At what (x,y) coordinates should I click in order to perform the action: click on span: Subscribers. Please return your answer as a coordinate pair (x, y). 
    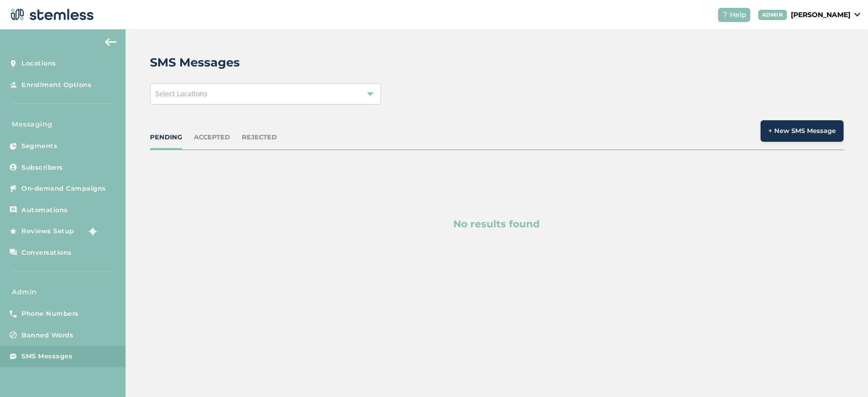
    Looking at the image, I should click on (42, 167).